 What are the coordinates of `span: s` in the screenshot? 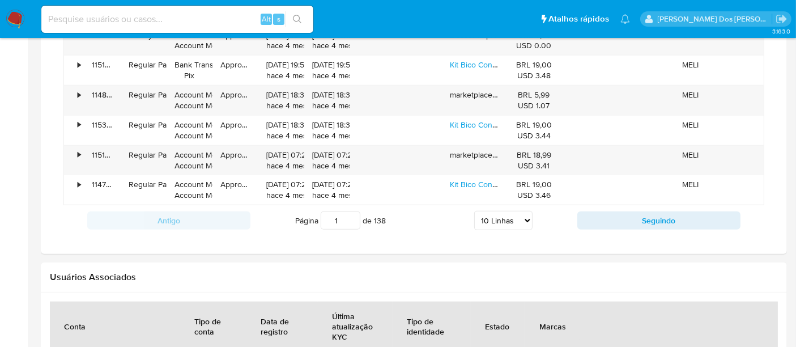 It's located at (279, 19).